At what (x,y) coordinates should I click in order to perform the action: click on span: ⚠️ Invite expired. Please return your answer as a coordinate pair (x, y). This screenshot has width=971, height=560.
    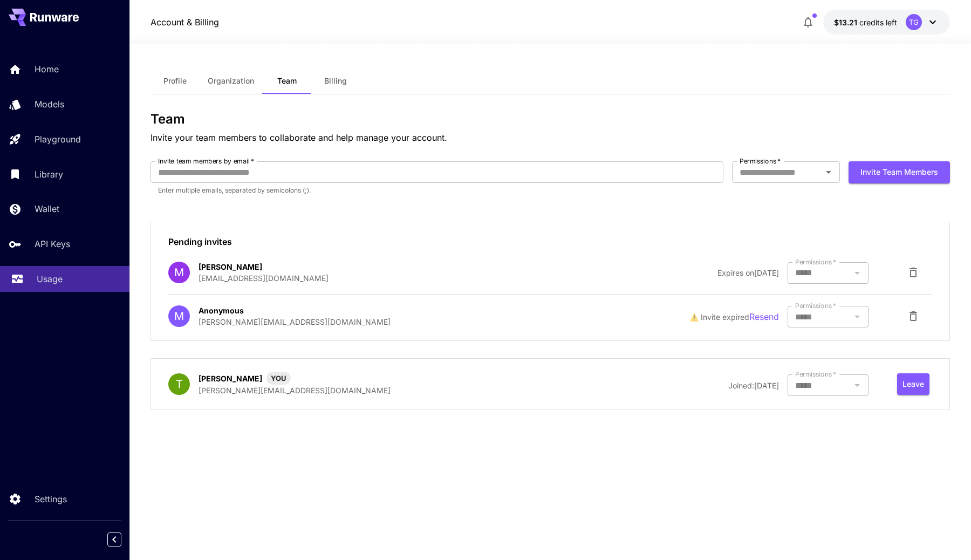
    Looking at the image, I should click on (720, 317).